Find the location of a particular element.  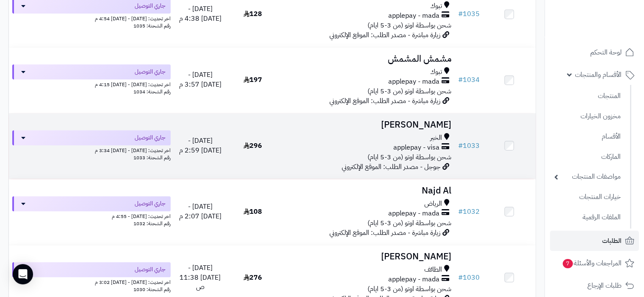

span: لوحة التحكم is located at coordinates (606, 52).